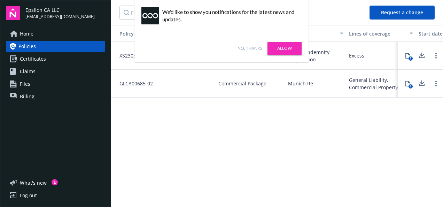 The image size is (443, 207). I want to click on a: Home, so click(55, 34).